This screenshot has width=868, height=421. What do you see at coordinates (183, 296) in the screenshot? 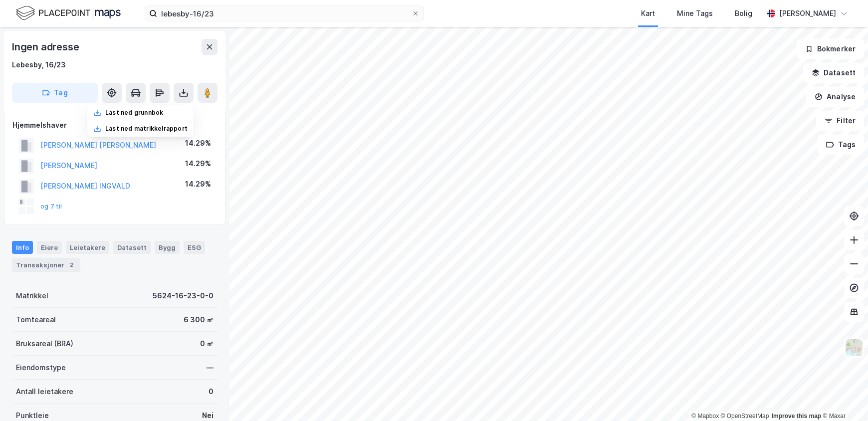
I see `div: 5624-16-23-0-0` at bounding box center [183, 296].